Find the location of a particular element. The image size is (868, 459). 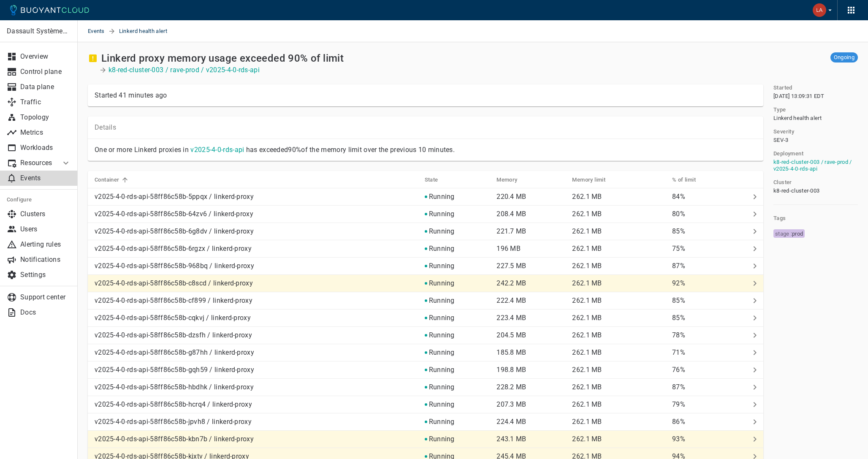

p: Resources is located at coordinates (37, 163).